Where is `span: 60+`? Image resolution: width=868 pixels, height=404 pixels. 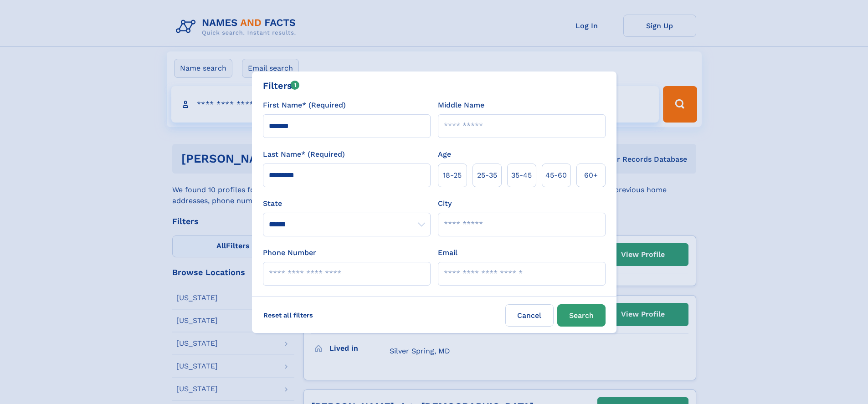
span: 60+ is located at coordinates (591, 175).